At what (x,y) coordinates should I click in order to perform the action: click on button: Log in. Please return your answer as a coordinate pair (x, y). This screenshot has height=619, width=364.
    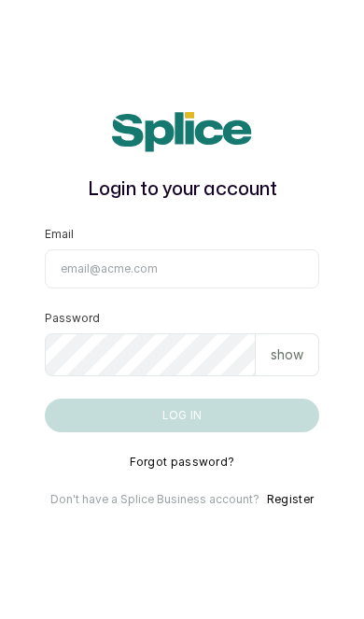
    Looking at the image, I should click on (182, 416).